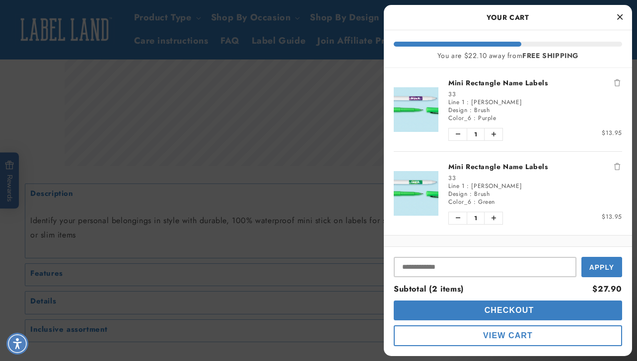 Image resolution: width=637 pixels, height=361 pixels. I want to click on span: Subtotal (2 items), so click(428, 289).